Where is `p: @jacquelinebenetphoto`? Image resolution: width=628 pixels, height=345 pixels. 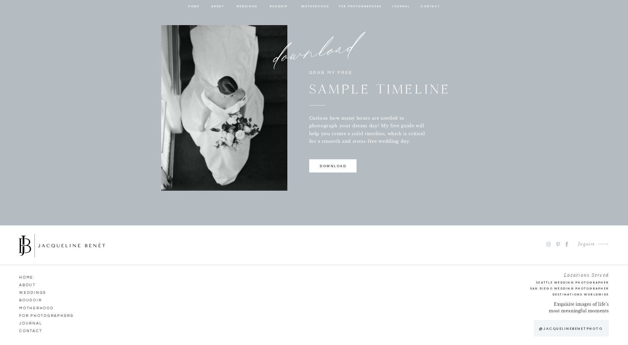
p: @jacquelinebenetphoto is located at coordinates (570, 329).